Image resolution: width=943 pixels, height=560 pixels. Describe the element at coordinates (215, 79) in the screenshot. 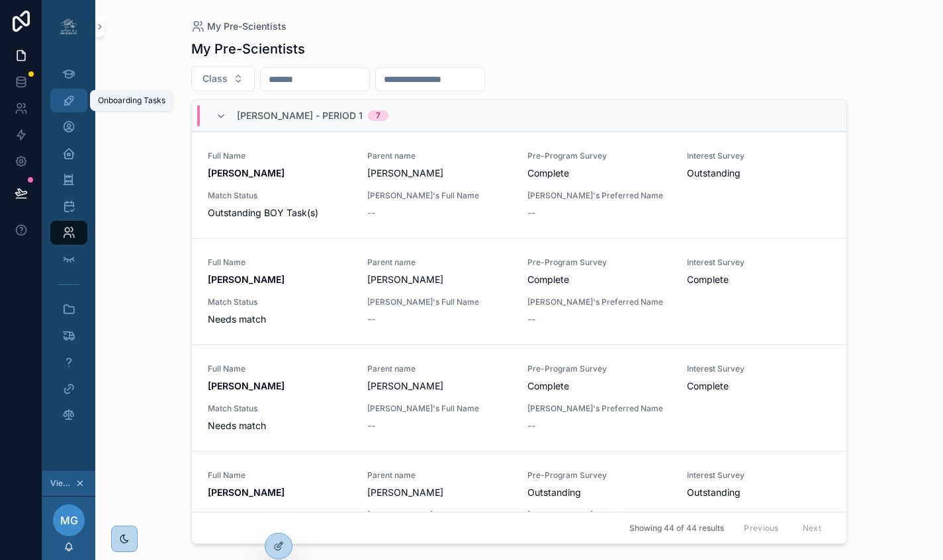

I see `span: Class` at that location.